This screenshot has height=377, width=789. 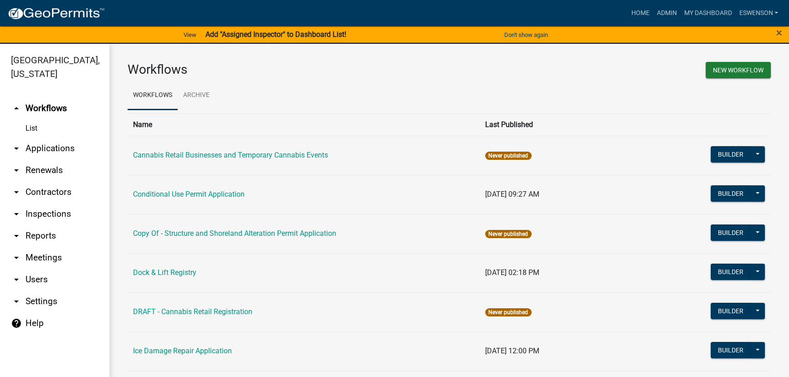 I want to click on a: My Dashboard, so click(x=707, y=13).